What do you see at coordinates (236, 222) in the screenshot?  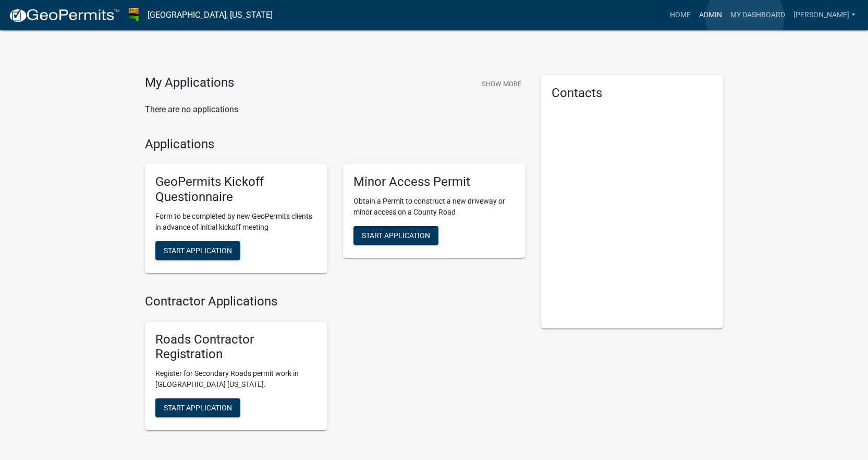 I see `p: Form to be completed by new GeoPermits clients in advance of initial kickoff meeting` at bounding box center [236, 222].